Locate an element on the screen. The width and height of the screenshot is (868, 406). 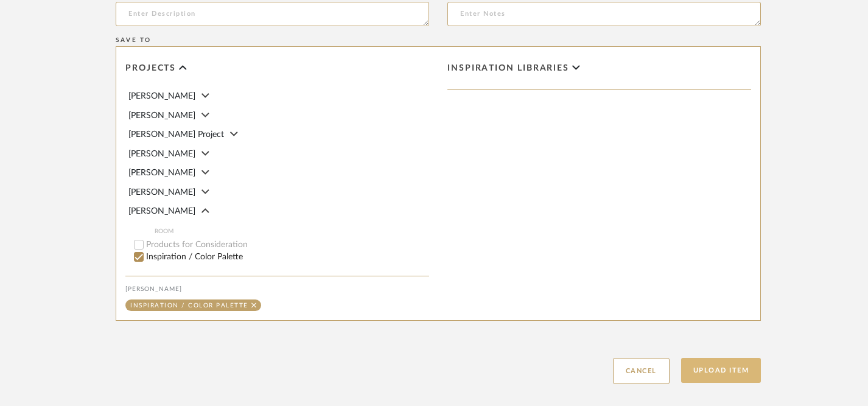
button: Cancel is located at coordinates (641, 370).